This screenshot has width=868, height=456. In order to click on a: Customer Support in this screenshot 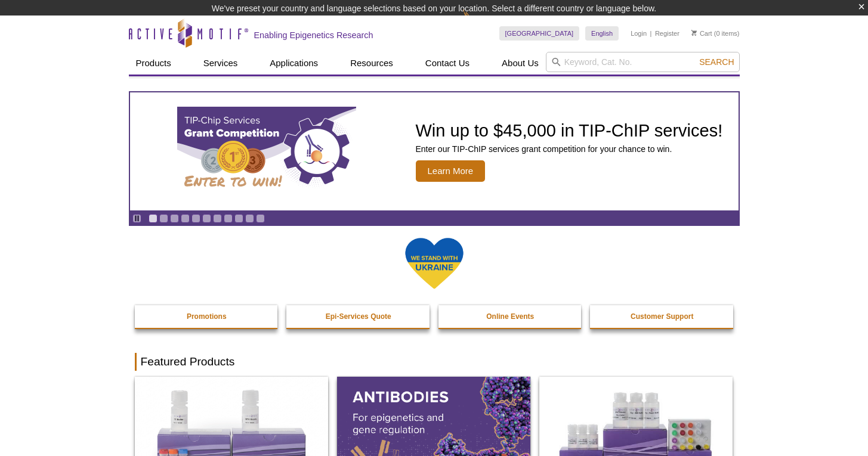, I will do `click(662, 317)`.